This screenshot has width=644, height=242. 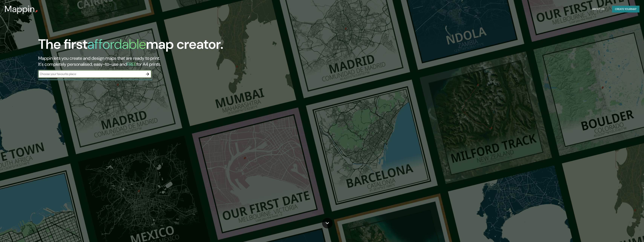 I want to click on h5: FREE, so click(x=132, y=64).